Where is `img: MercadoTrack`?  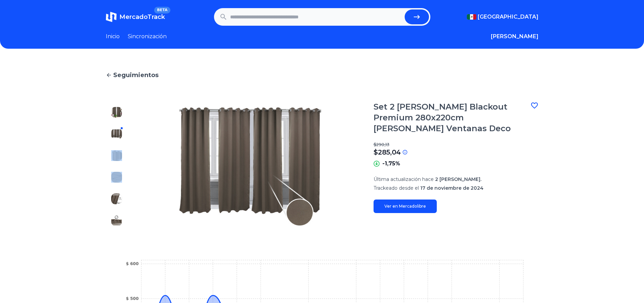 img: MercadoTrack is located at coordinates (111, 17).